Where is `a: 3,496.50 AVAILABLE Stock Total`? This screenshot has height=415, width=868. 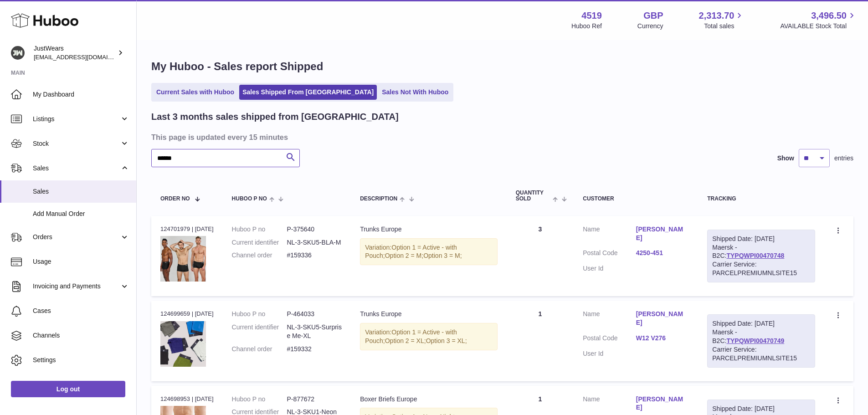
a: 3,496.50 AVAILABLE Stock Total is located at coordinates (819, 20).